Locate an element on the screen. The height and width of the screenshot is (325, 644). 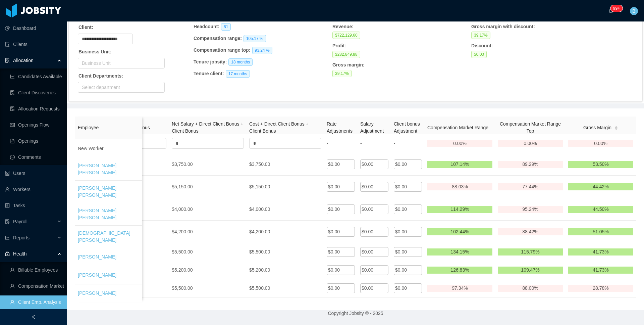
strong: Gross margin with discount : is located at coordinates (503, 26).